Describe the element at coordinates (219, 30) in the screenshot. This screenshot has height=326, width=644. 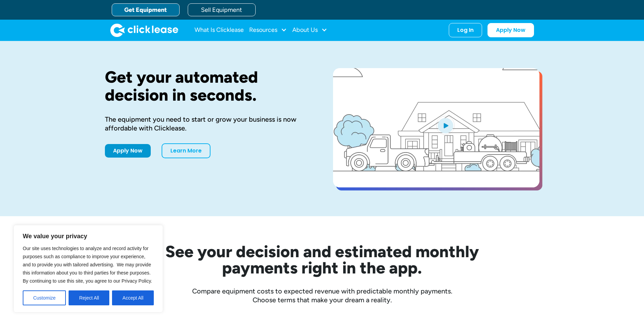
I see `a: What Is Clicklease` at that location.